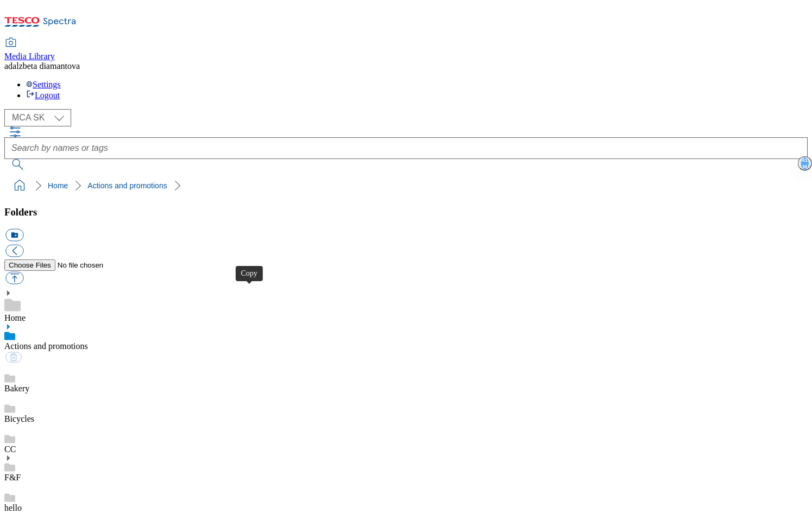  Describe the element at coordinates (8, 66) in the screenshot. I see `span: ad` at that location.